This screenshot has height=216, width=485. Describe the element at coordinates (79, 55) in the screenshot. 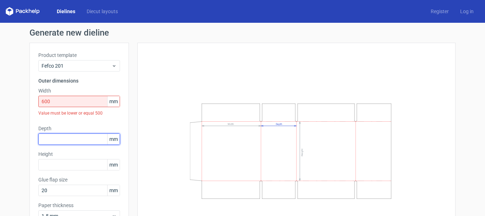

I see `label: Product template` at that location.